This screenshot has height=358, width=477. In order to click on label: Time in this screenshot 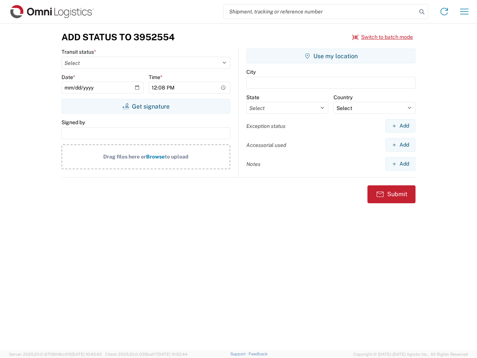, I will do `click(155, 77)`.